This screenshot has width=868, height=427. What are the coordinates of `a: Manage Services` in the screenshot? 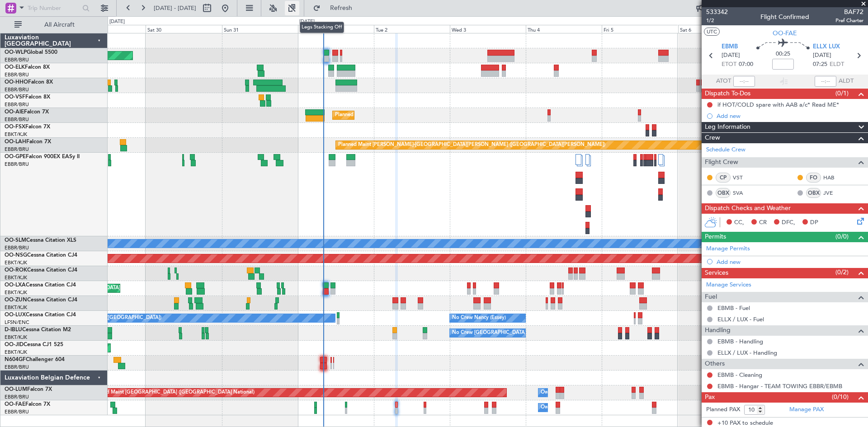 It's located at (729, 285).